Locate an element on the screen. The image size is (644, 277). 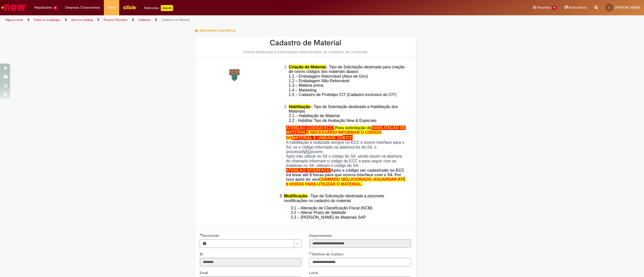
span: Necessários - Favorecido is located at coordinates (211, 235).